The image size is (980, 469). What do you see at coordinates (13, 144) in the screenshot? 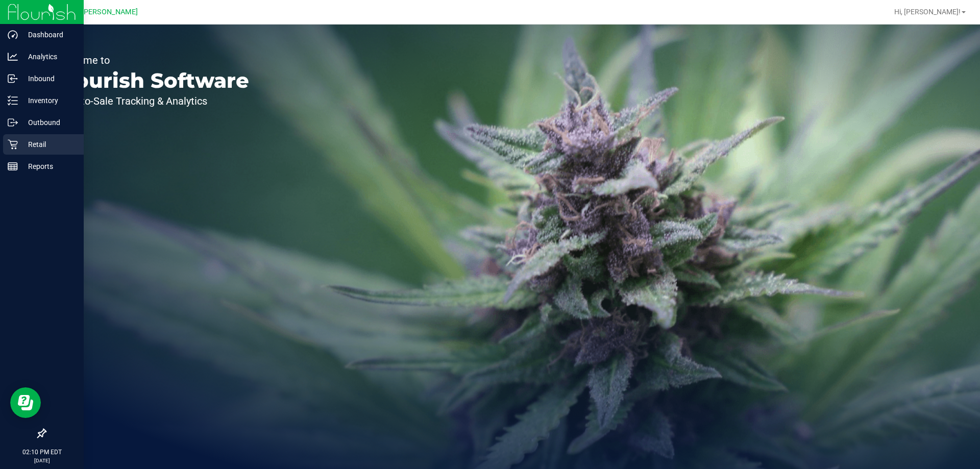
I see `inline-svg: Retail` at bounding box center [13, 144].